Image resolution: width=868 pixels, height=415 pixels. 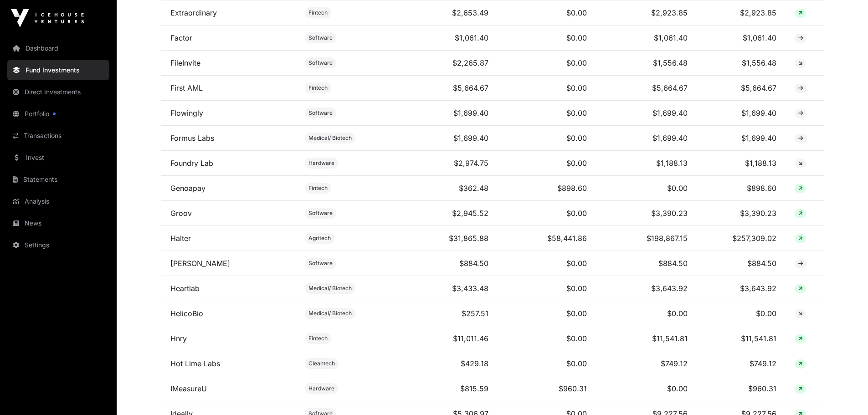 What do you see at coordinates (194, 13) in the screenshot?
I see `a: Extraordinary` at bounding box center [194, 13].